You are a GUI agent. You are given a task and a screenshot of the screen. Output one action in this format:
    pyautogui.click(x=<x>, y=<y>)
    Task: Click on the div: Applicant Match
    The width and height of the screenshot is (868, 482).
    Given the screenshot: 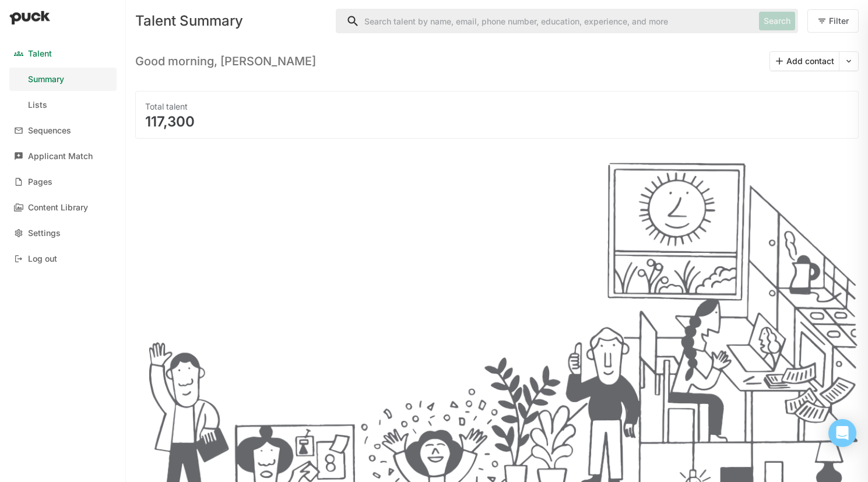 What is the action you would take?
    pyautogui.click(x=60, y=156)
    